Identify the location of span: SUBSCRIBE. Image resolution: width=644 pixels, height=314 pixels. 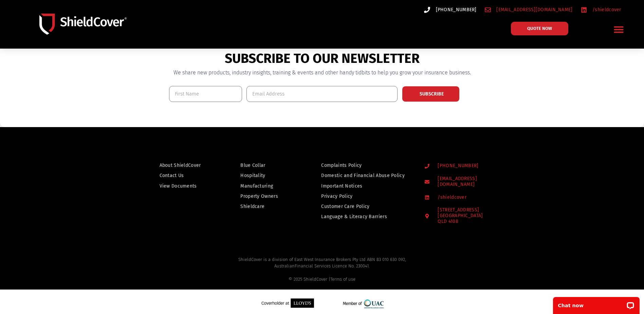
(431, 94).